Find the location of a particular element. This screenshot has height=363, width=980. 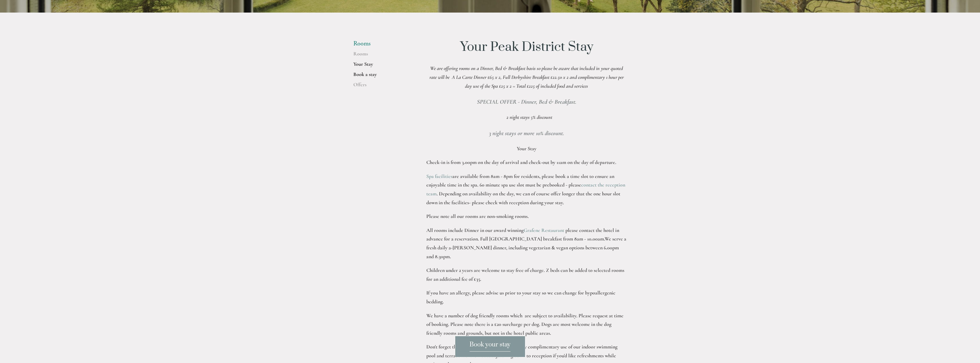

em: 2 night stays 5% discount is located at coordinates (529, 117).